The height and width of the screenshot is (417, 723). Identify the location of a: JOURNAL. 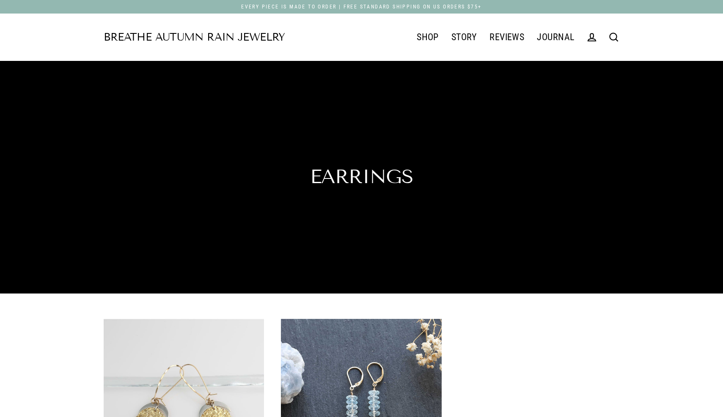
(555, 37).